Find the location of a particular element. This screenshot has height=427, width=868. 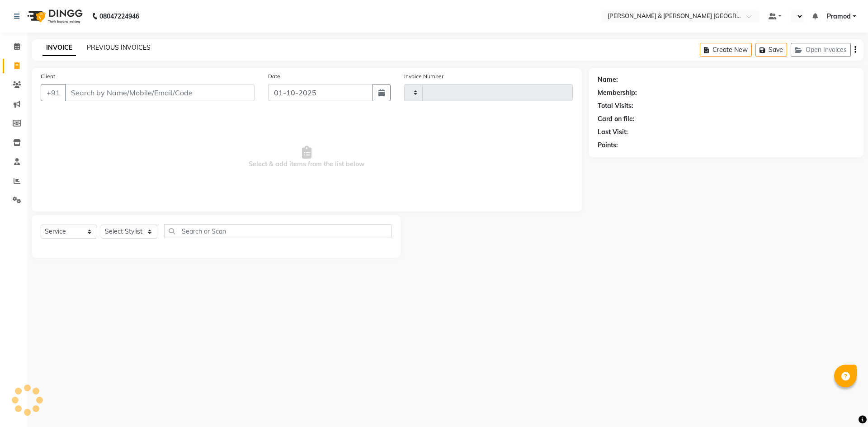

label: Date is located at coordinates (274, 76).